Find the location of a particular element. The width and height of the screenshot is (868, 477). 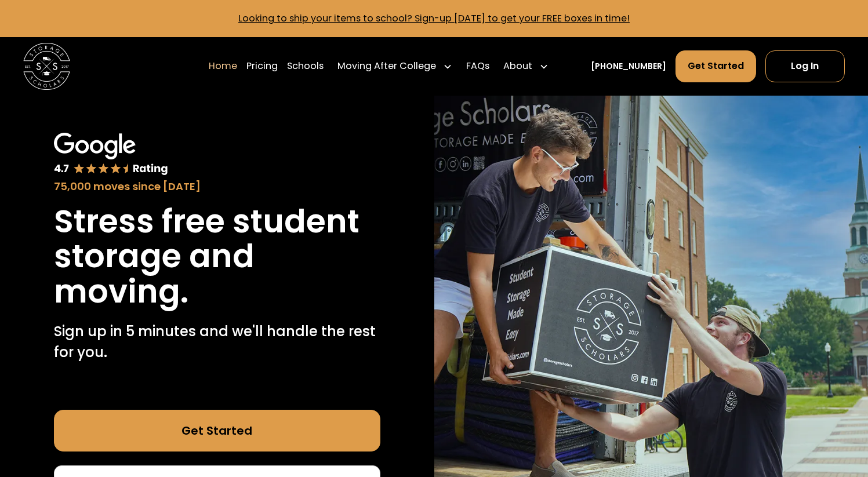

h1: Stress free student storage and moving. is located at coordinates (216, 257).